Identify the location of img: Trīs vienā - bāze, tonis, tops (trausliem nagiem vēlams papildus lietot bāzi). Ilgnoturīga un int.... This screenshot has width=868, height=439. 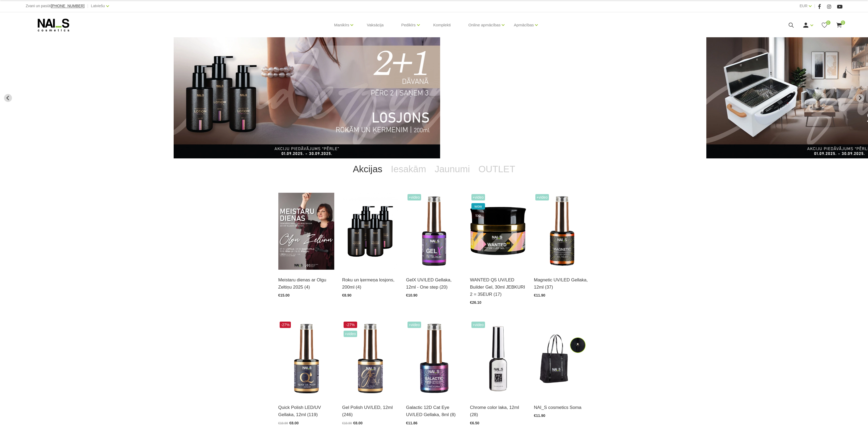
(434, 231).